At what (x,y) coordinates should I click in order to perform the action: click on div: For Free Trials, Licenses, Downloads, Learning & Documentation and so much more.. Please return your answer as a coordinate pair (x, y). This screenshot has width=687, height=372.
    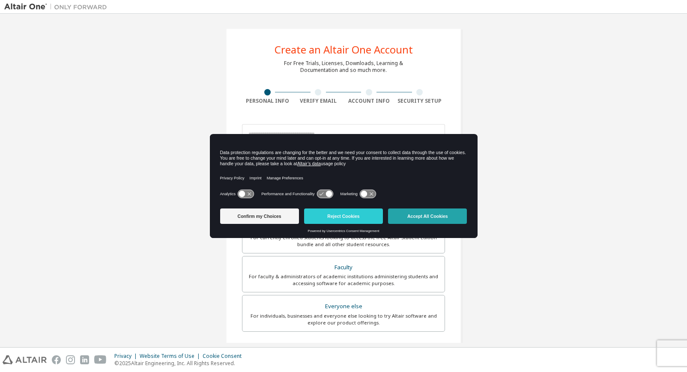
    Looking at the image, I should click on (344, 67).